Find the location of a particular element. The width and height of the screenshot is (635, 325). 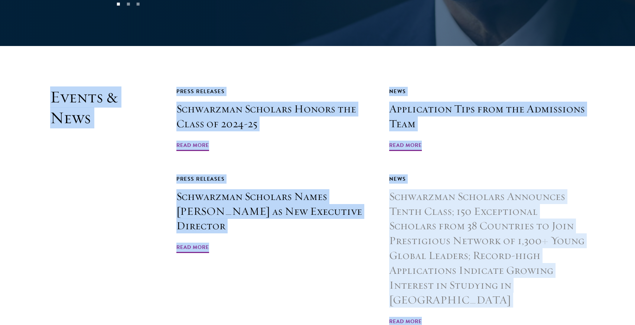

a: Press Releases Schwarzman Scholars Honors the Class of 2024-25 Read More is located at coordinates (274, 120).